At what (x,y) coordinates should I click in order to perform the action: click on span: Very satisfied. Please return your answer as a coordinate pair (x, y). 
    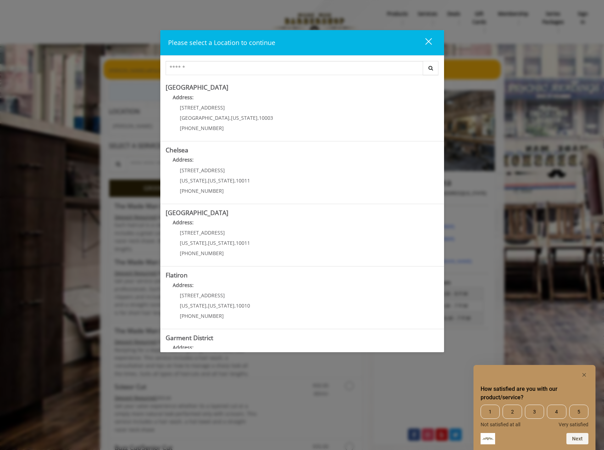
    Looking at the image, I should click on (573, 425).